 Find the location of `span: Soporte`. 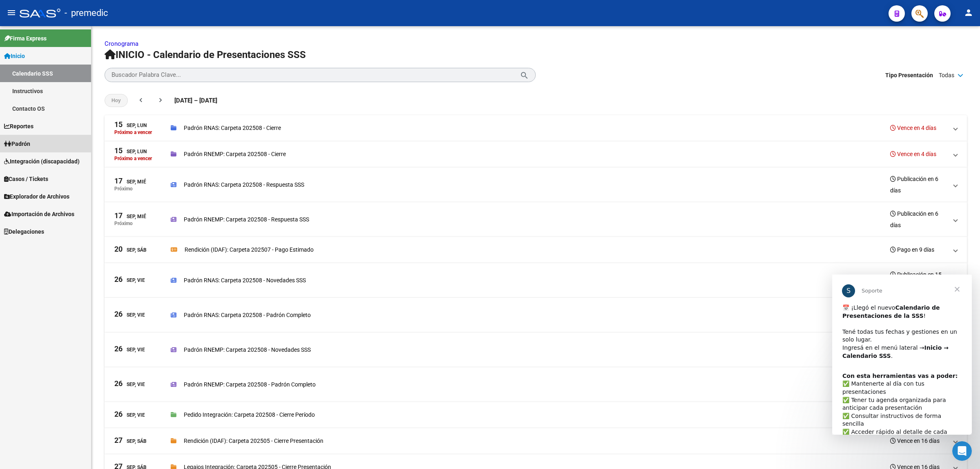

span: Soporte is located at coordinates (39, 16).